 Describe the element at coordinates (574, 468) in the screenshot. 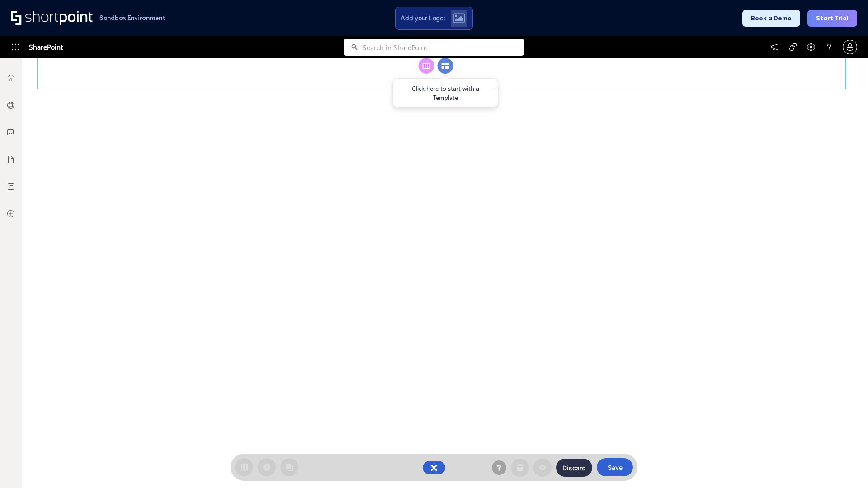

I see `button: Discard` at that location.